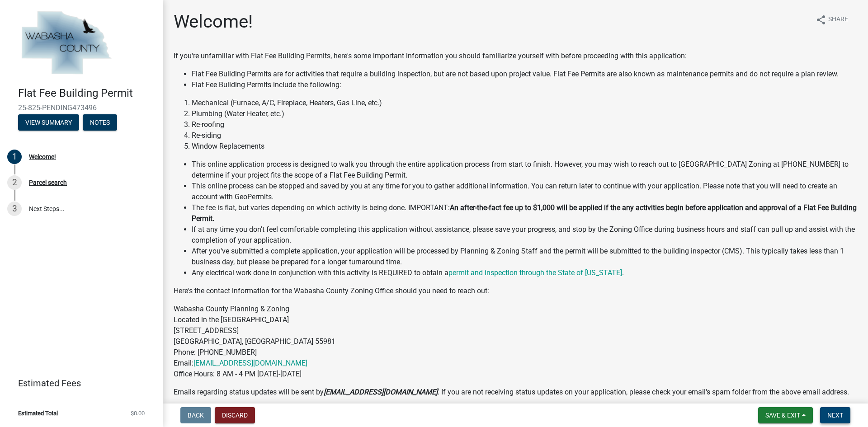 The image size is (868, 427). I want to click on li: Window Replacements, so click(524, 147).